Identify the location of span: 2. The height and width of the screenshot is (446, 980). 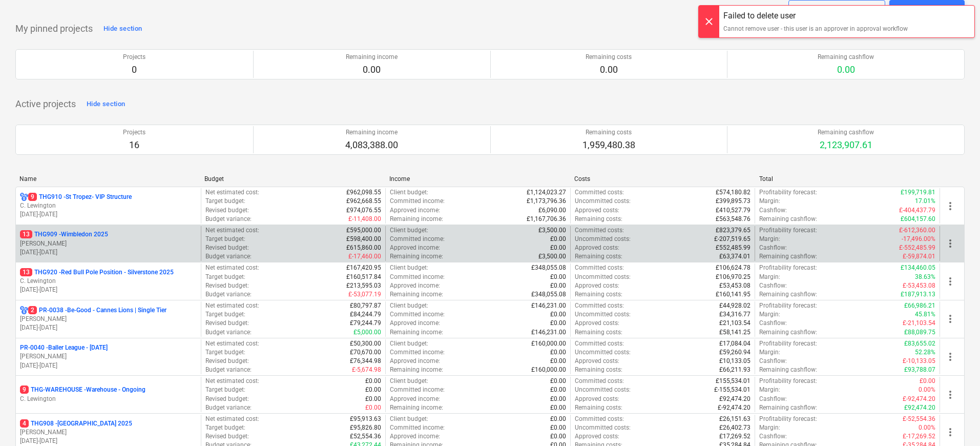
(32, 310).